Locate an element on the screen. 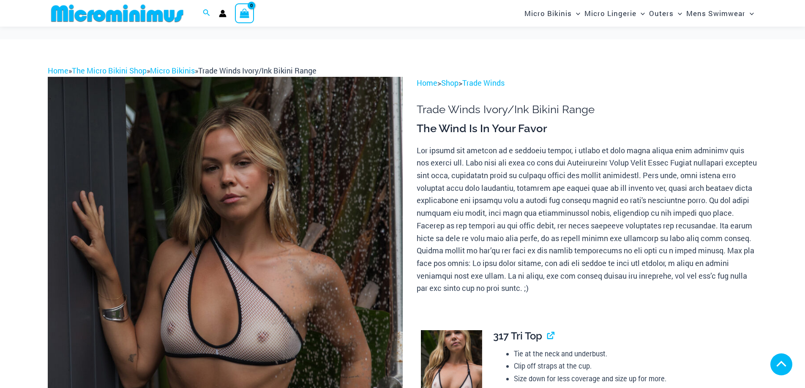 This screenshot has height=388, width=805. h1: Trade Winds Ivory/Ink Bikini Range is located at coordinates (587, 109).